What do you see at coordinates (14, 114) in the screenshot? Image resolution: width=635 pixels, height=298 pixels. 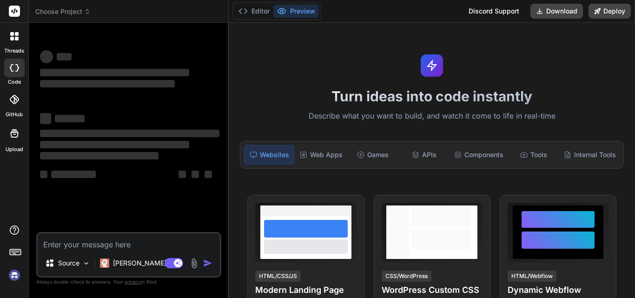 I see `label: GitHub` at bounding box center [14, 114].